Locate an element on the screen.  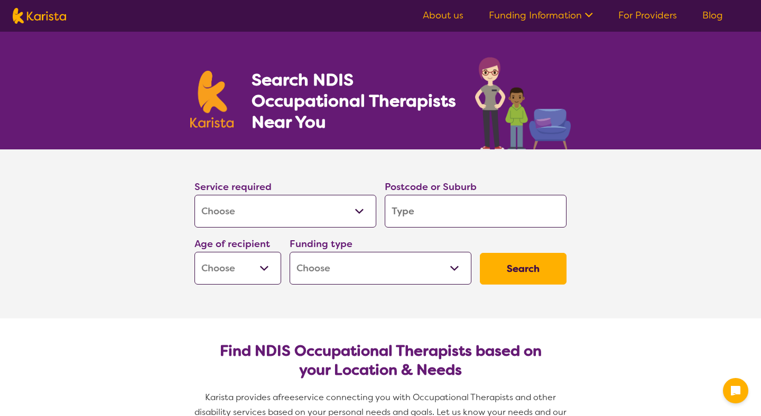
label: Funding type is located at coordinates (321, 244).